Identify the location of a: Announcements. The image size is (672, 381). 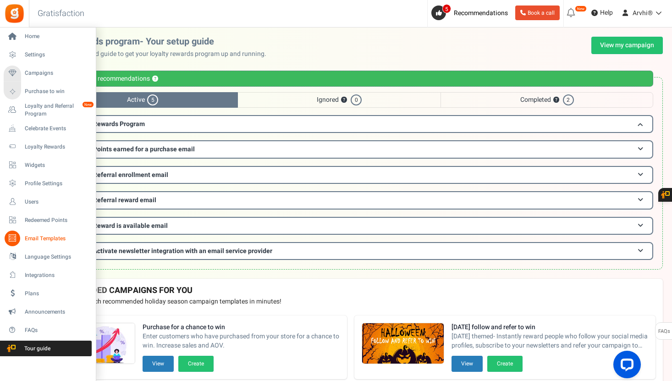
(48, 312).